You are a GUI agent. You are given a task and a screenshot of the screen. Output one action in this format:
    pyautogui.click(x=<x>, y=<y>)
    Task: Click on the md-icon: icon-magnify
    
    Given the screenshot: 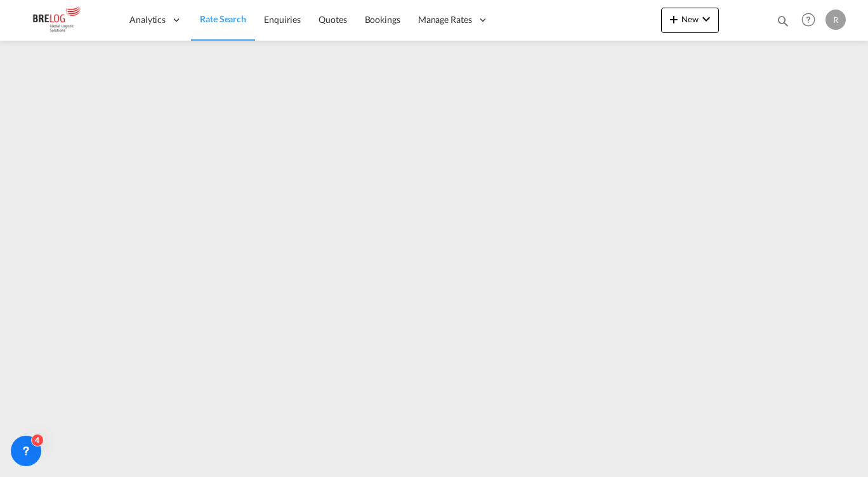 What is the action you would take?
    pyautogui.click(x=783, y=21)
    